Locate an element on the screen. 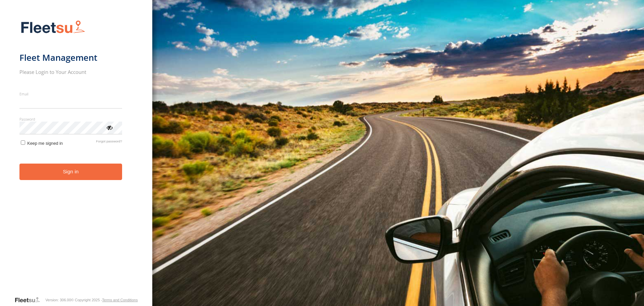 Image resolution: width=644 pixels, height=306 pixels. form: main is located at coordinates (76, 156).